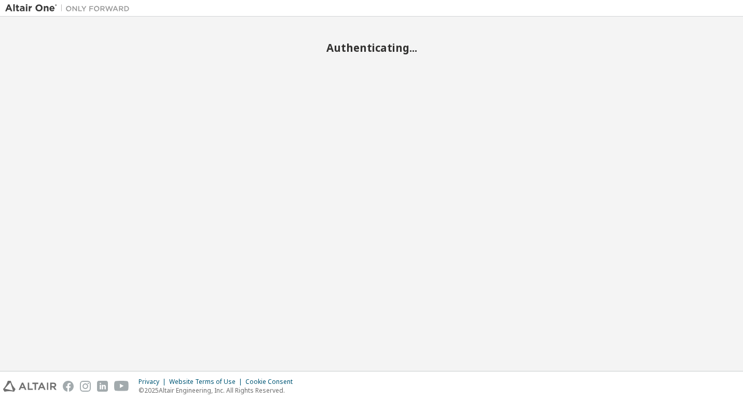 This screenshot has width=743, height=401. I want to click on p: © 2025 Altair Engineering, Inc. All Rights Reserved., so click(218, 391).